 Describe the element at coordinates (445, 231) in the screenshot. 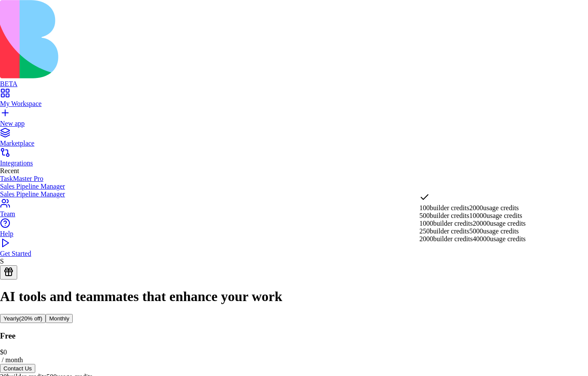

I see `span: 250 builder credits` at that location.